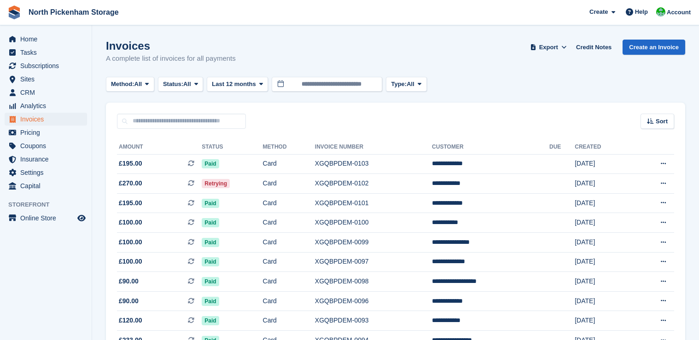 The width and height of the screenshot is (699, 340). Describe the element at coordinates (48, 159) in the screenshot. I see `span: Insurance` at that location.